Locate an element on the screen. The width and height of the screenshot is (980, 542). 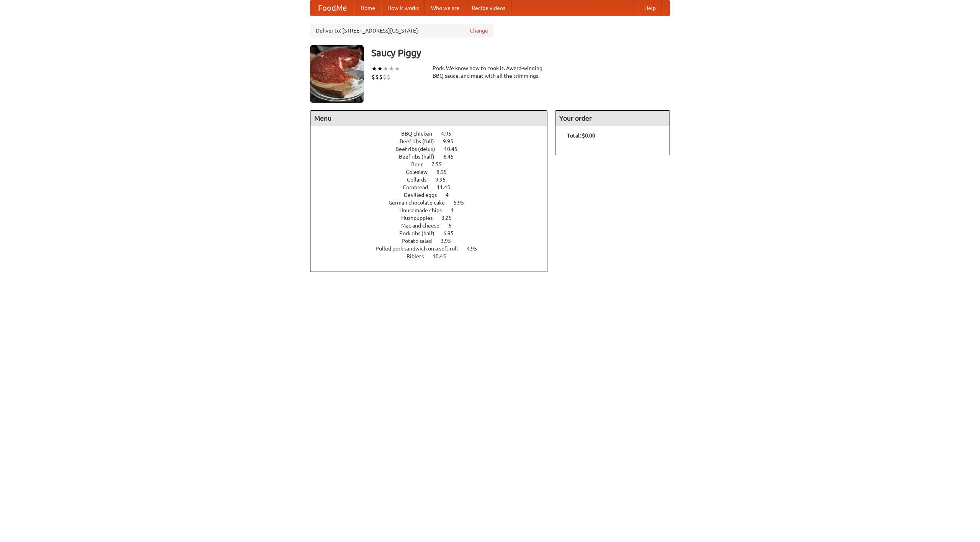
span: Pulled pork sandwich on a soft roll is located at coordinates (420, 249).